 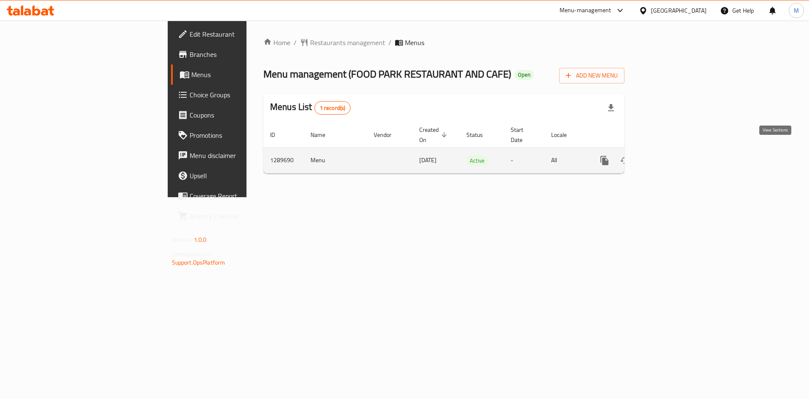 What do you see at coordinates (605, 161) in the screenshot?
I see `button: more` at bounding box center [605, 161].